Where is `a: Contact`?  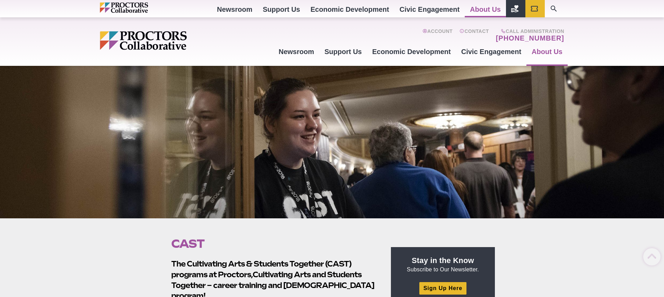 a: Contact is located at coordinates (474, 35).